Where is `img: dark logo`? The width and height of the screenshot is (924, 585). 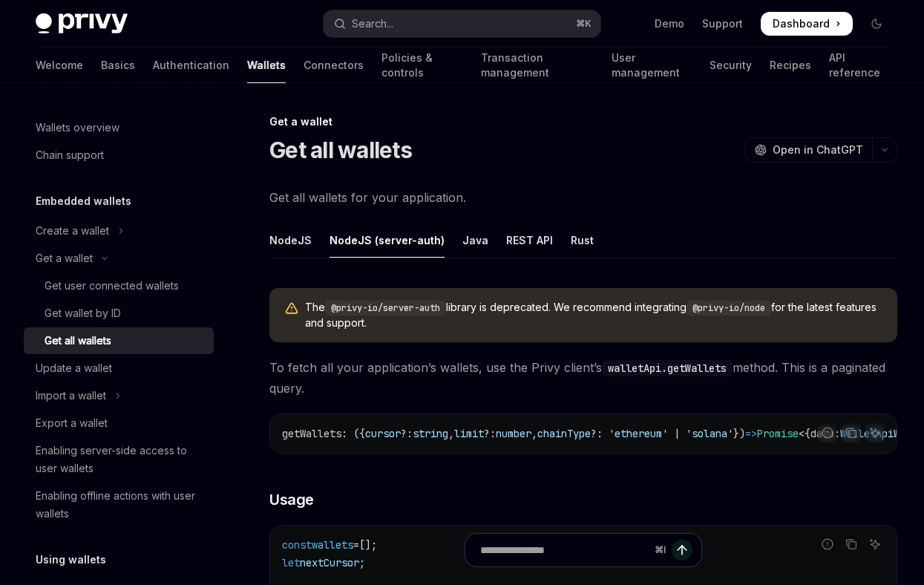 img: dark logo is located at coordinates (81, 23).